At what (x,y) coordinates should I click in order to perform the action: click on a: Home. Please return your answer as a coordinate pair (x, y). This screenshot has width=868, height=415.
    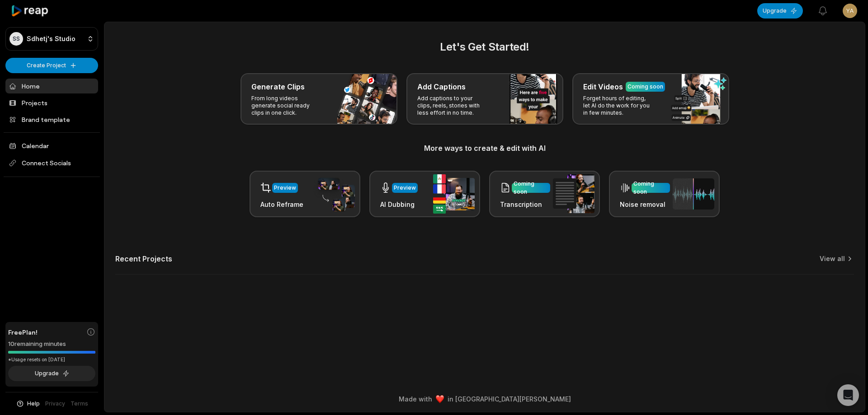
    Looking at the image, I should click on (51, 86).